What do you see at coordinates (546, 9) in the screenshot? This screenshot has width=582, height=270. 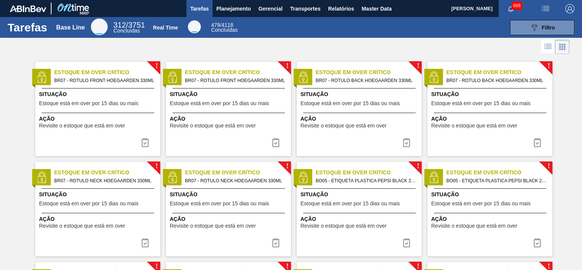 I see `img: userActions` at bounding box center [546, 9].